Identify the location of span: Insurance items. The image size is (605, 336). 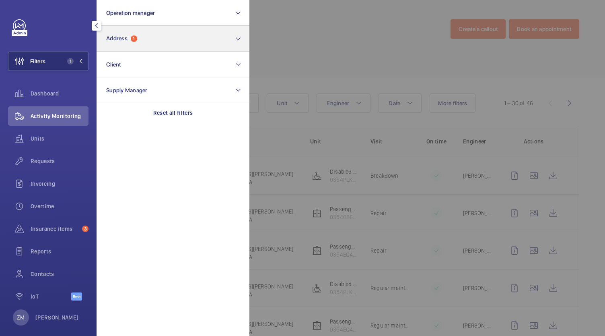
(55, 229).